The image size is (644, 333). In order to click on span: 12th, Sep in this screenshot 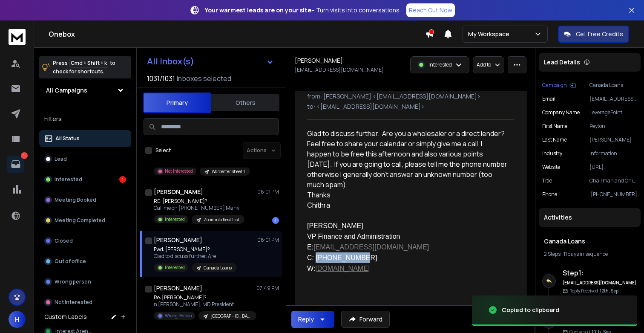, I will do `click(609, 291)`.